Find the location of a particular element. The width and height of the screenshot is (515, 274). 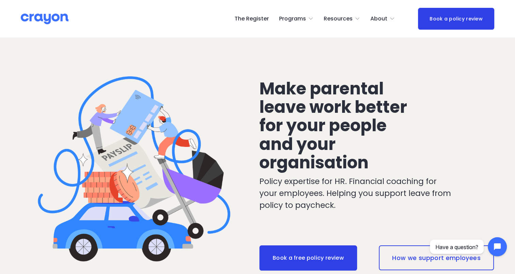

span: About is located at coordinates (379, 19).